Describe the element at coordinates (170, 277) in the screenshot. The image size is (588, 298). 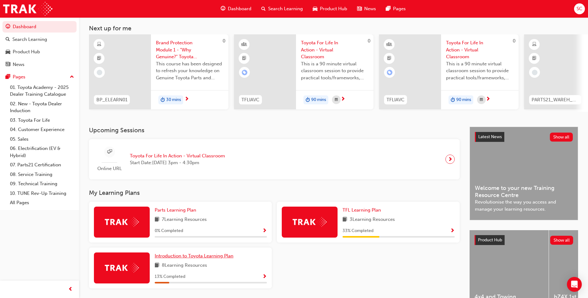
I see `span: 13 % Completed` at that location.